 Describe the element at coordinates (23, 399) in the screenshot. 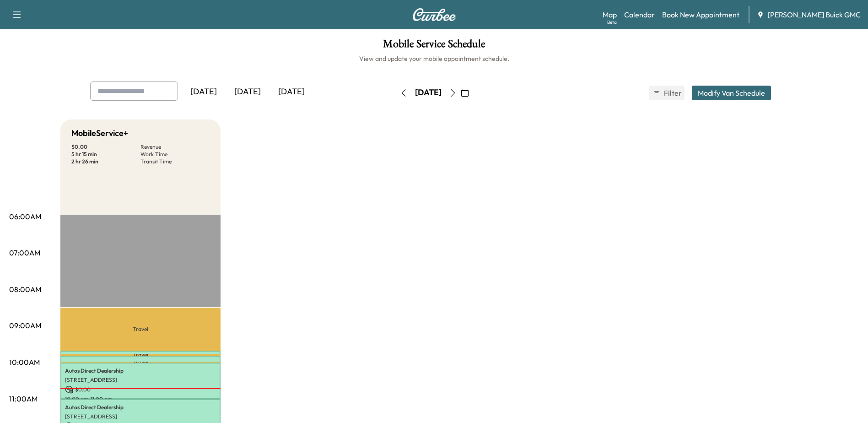

I see `p: 11:00AM` at that location.